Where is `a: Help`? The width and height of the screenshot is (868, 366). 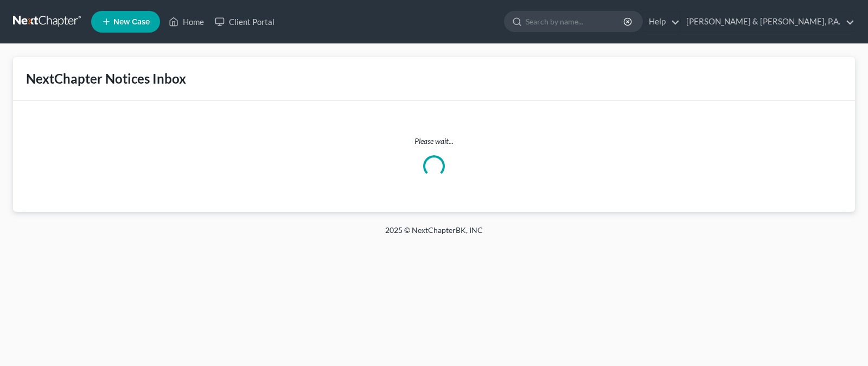 a: Help is located at coordinates (661, 22).